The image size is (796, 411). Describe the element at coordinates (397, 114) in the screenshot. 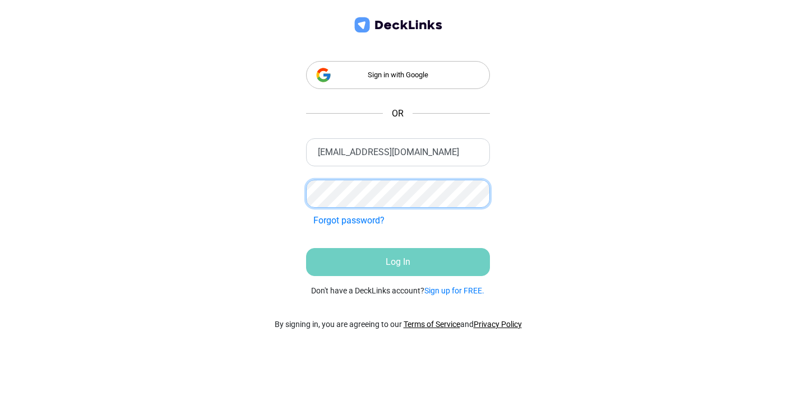

I see `span: OR` at that location.